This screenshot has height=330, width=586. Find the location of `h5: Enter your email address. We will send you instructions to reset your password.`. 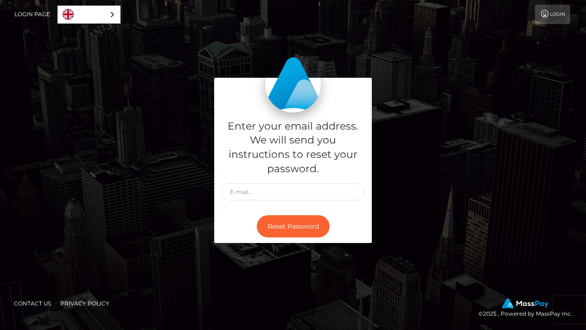

h5: Enter your email address. We will send you instructions to reset your password. is located at coordinates (293, 148).